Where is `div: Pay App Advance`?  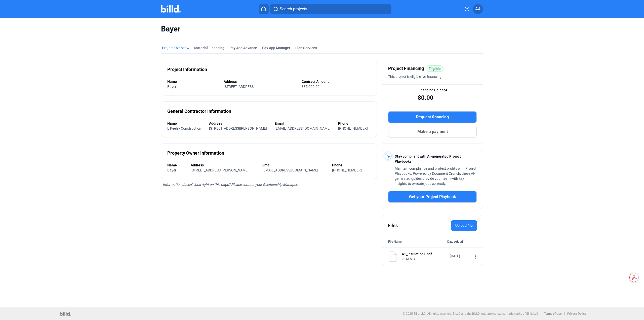
div: Pay App Advance is located at coordinates (243, 47).